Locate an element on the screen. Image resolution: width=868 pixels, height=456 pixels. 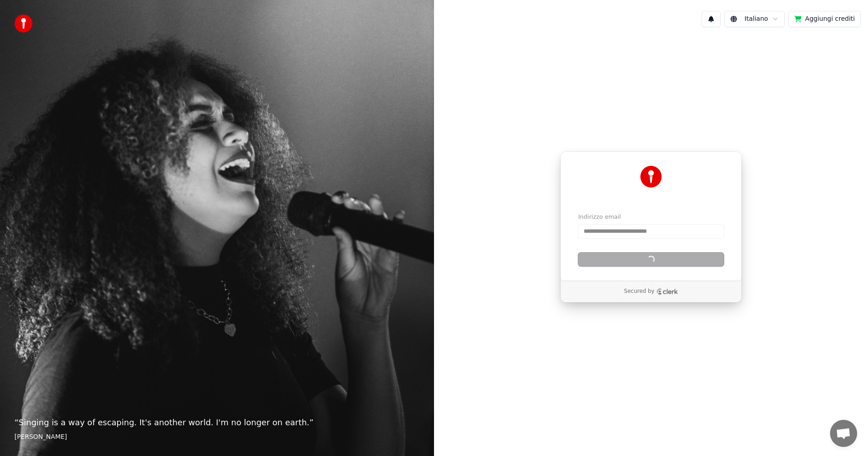
a: Clerk logo is located at coordinates (667, 292).